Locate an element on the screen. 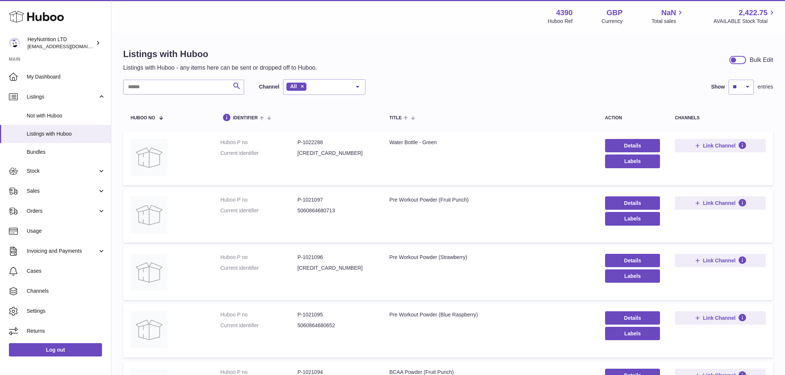 Image resolution: width=785 pixels, height=375 pixels. span: Settings is located at coordinates (66, 311).